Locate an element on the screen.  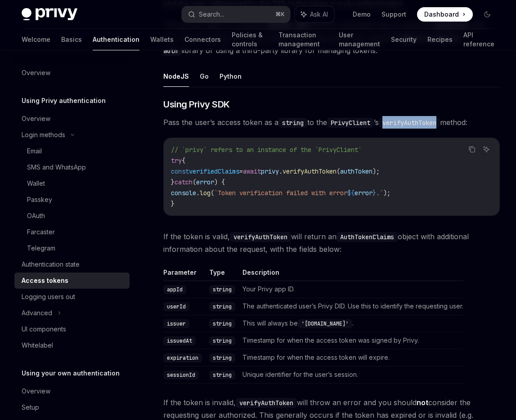
a: Basics is located at coordinates (71, 40).